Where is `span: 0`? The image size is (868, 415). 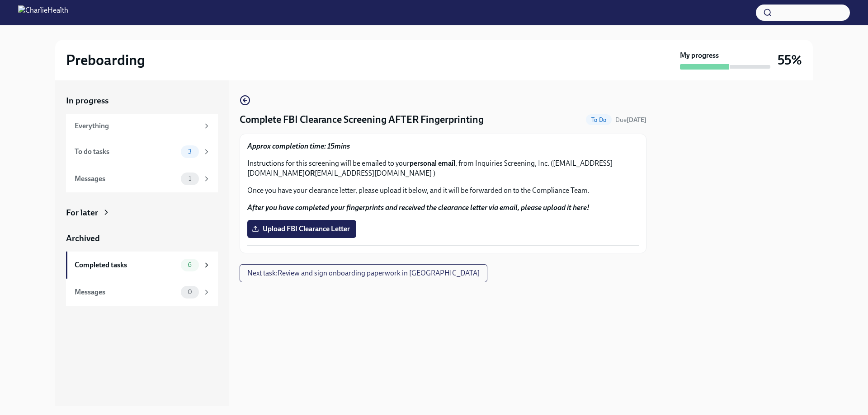
span: 0 is located at coordinates (190, 292).